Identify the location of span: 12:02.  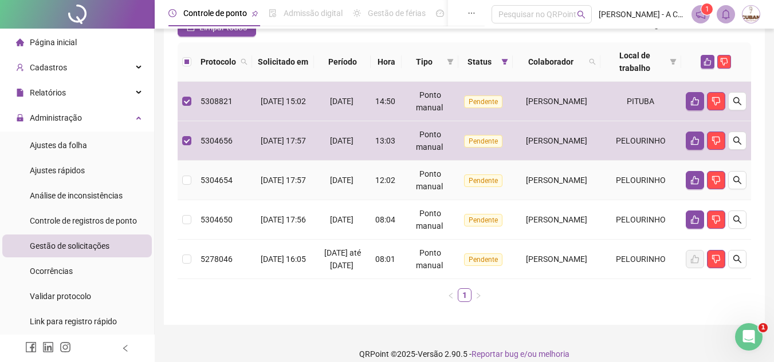
(385, 180).